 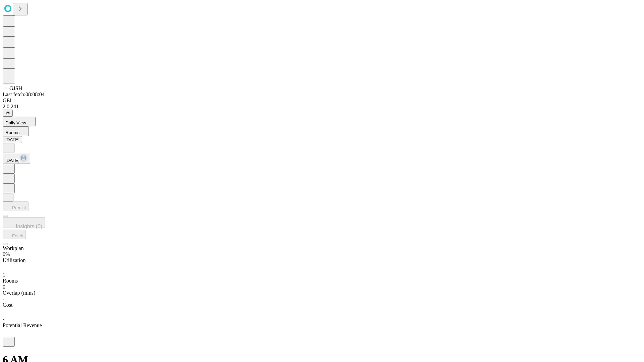 What do you see at coordinates (29, 226) in the screenshot?
I see `span: Insights (0)` at bounding box center [29, 226].